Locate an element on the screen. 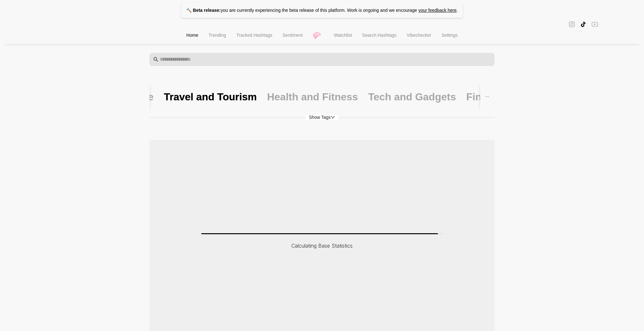 The image size is (644, 331). p: you are currently experiencing the beta release of this platform. Work is ongoing and we encourage . is located at coordinates (322, 10).